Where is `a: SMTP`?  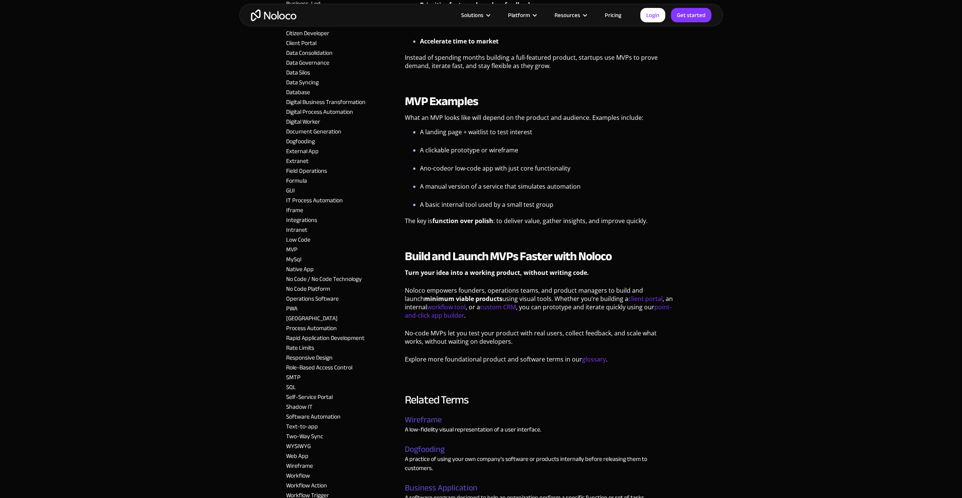 a: SMTP is located at coordinates (293, 377).